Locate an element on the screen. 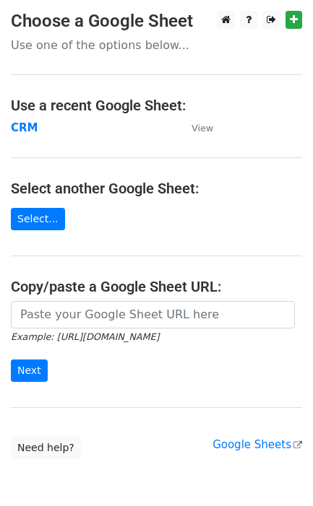  h4: Select another Google Sheet: is located at coordinates (156, 188).